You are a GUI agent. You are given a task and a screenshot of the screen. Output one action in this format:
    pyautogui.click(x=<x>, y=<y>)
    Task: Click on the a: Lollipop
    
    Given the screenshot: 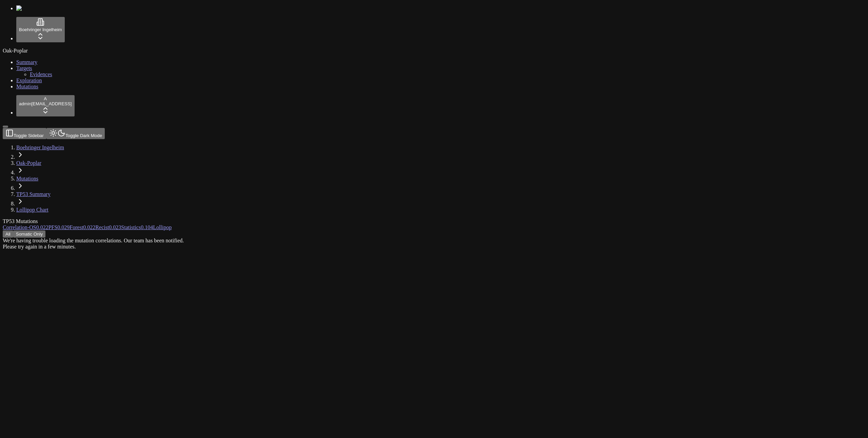 What is the action you would take?
    pyautogui.click(x=162, y=227)
    